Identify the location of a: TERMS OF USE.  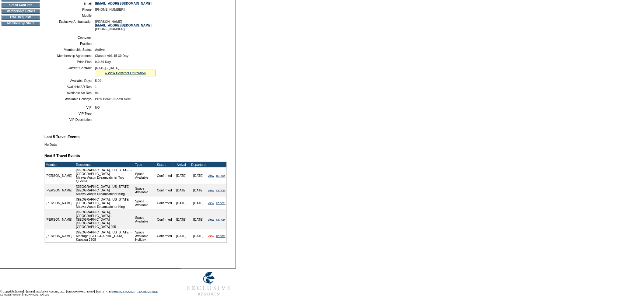
(147, 291).